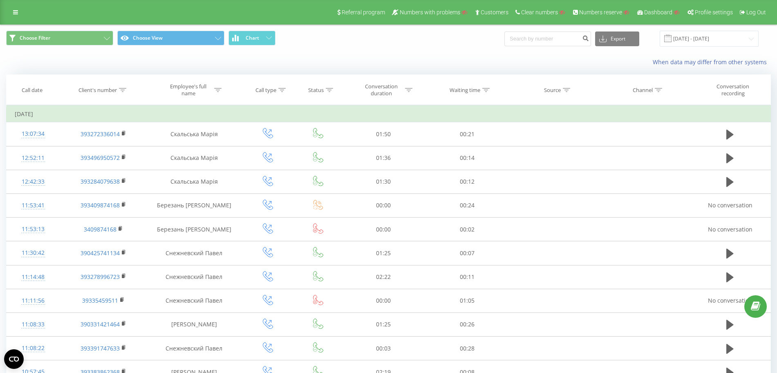  I want to click on td: 00:02, so click(466, 229).